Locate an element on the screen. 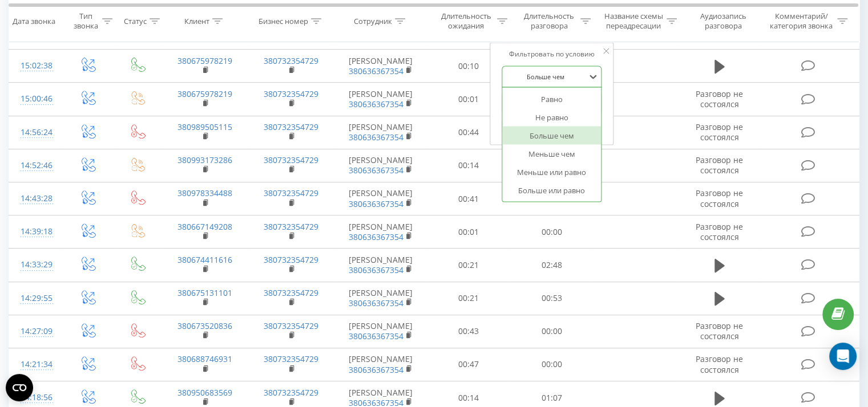 This screenshot has height=407, width=868. div: Сотрудник is located at coordinates (372, 21).